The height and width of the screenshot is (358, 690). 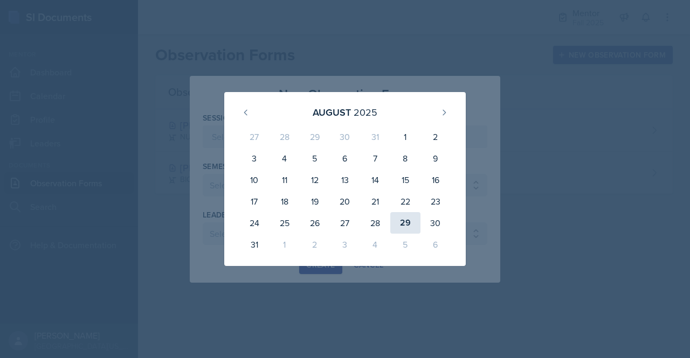 I want to click on div: 15, so click(x=405, y=180).